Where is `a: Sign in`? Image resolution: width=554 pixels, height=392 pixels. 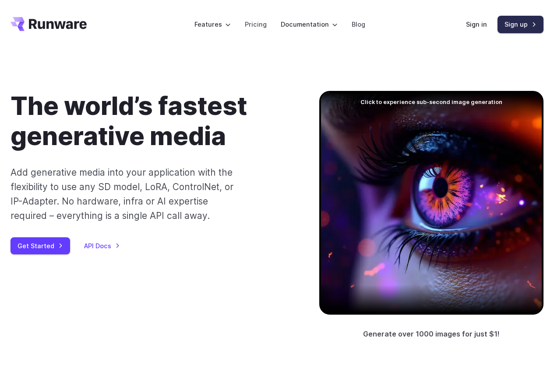
a: Sign in is located at coordinates (476, 24).